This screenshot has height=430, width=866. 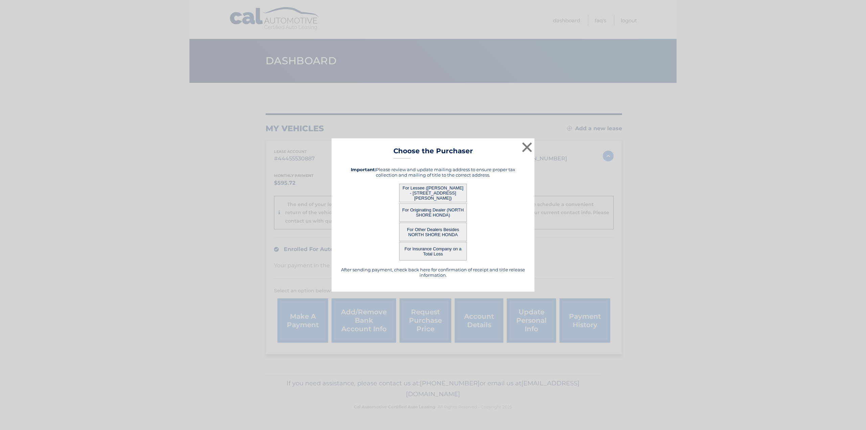 What do you see at coordinates (433, 153) in the screenshot?
I see `h3: Choose the Purchaser` at bounding box center [433, 153].